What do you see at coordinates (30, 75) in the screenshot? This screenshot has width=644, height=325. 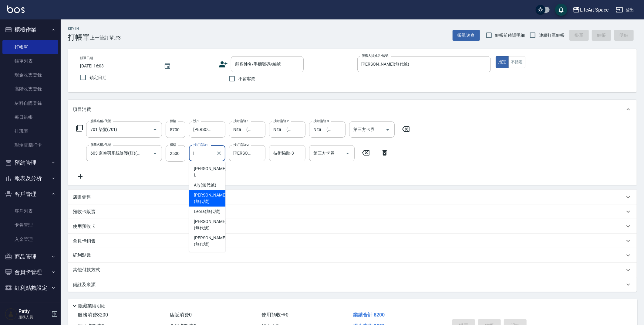 I see `a: 現金收支登錄` at bounding box center [30, 75].